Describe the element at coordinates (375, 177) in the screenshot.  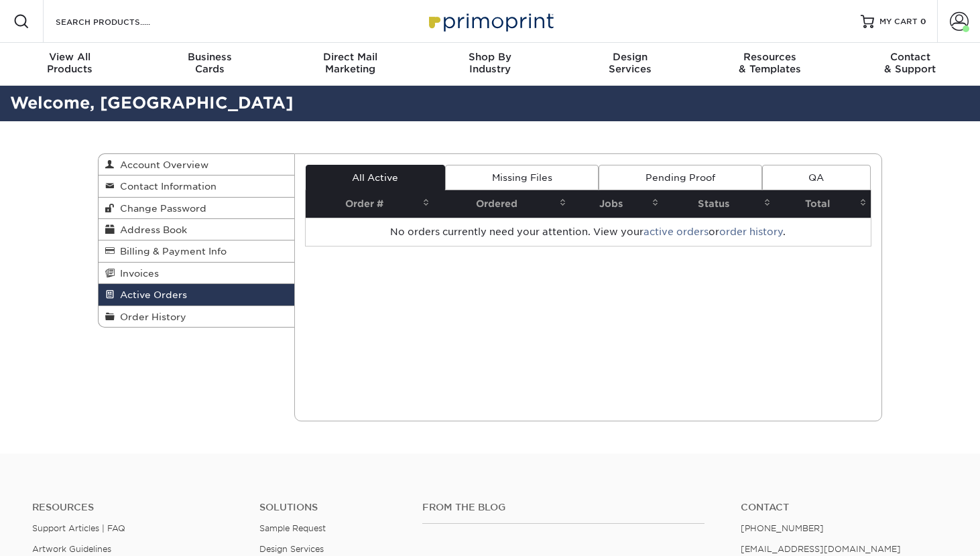
I see `a: All Active` at that location.